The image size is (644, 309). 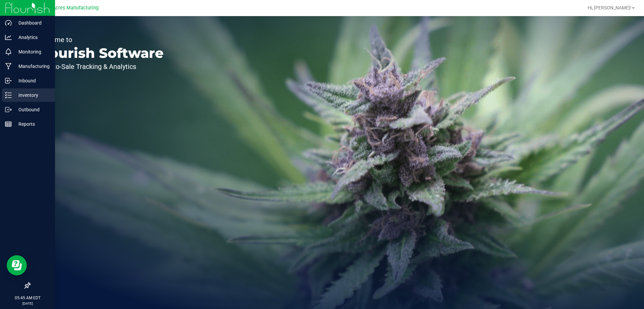 I want to click on p: Flourish Software, so click(x=100, y=53).